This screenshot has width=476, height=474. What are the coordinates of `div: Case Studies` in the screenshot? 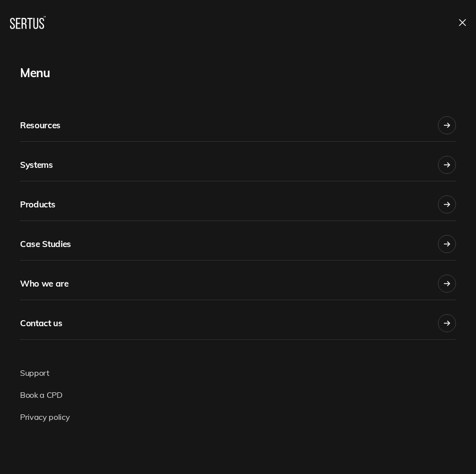 It's located at (46, 244).